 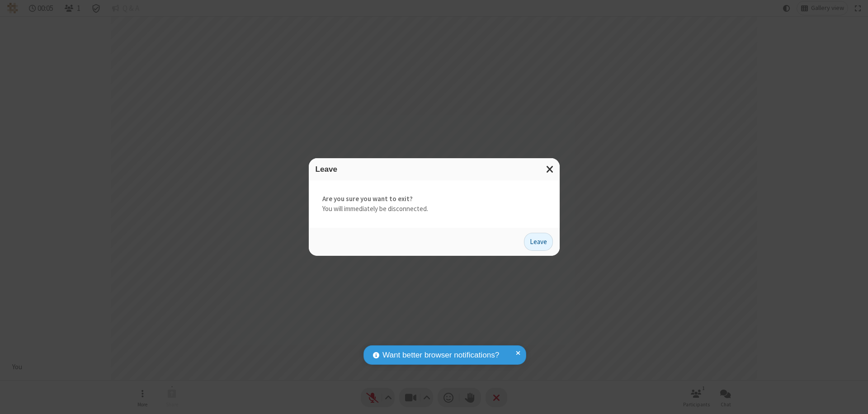 What do you see at coordinates (538, 242) in the screenshot?
I see `button: Leave` at bounding box center [538, 242].